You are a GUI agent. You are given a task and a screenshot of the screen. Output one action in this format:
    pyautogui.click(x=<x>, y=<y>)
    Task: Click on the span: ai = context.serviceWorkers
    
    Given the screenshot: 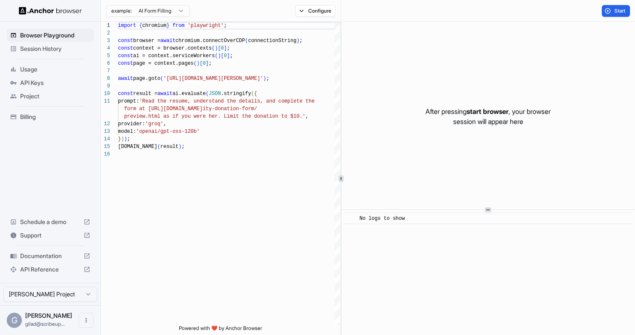 What is the action you would take?
    pyautogui.click(x=174, y=56)
    